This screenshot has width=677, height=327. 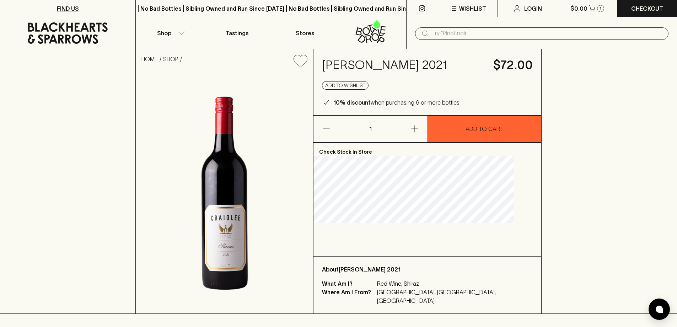 What do you see at coordinates (224, 193) in the screenshot?
I see `img: 37279.png` at bounding box center [224, 193].